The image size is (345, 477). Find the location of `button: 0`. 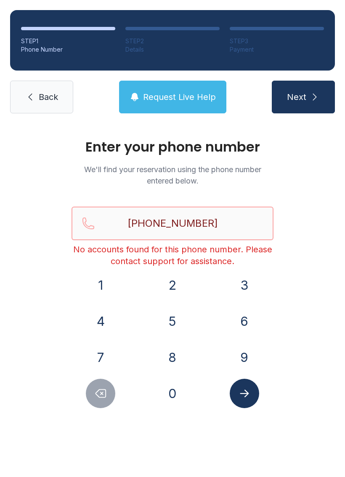

button: 0 is located at coordinates (172, 394).